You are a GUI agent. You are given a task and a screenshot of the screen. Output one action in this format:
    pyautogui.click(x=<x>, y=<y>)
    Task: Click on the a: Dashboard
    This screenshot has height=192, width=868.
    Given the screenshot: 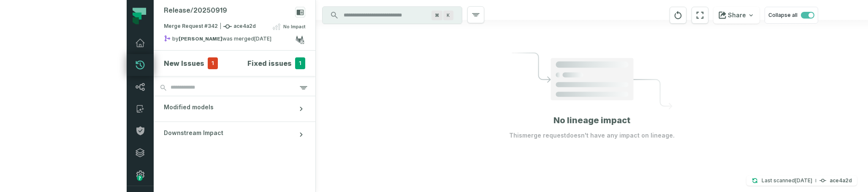 What is the action you would take?
    pyautogui.click(x=140, y=43)
    